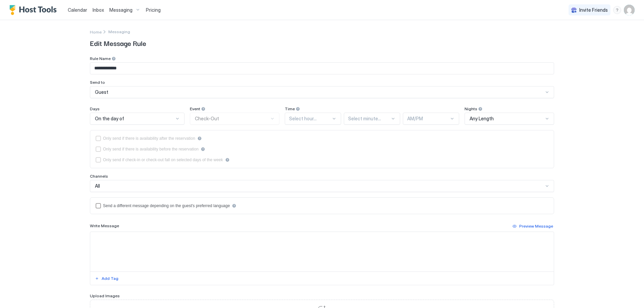  Describe the element at coordinates (34, 10) in the screenshot. I see `div: Host Tools Logo` at that location.